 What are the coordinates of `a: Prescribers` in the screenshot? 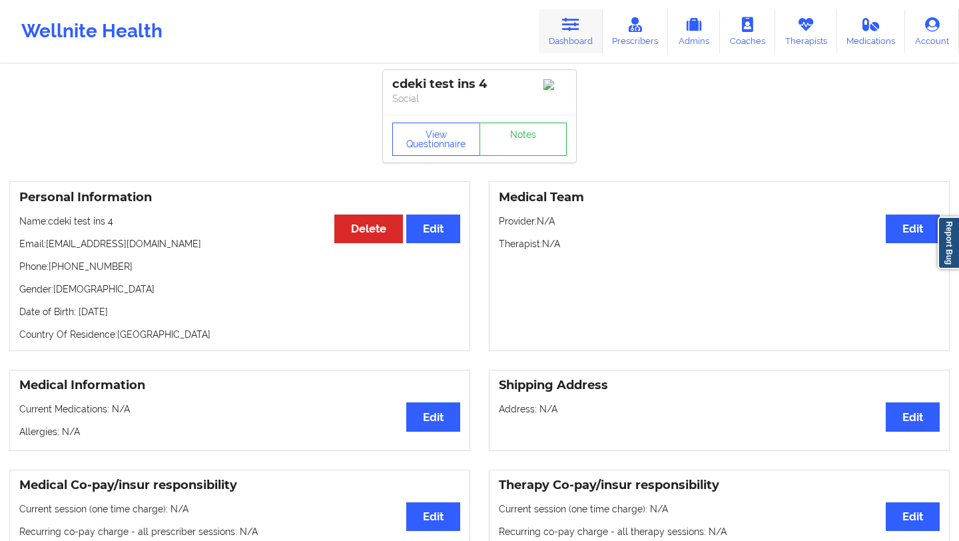 It's located at (635, 31).